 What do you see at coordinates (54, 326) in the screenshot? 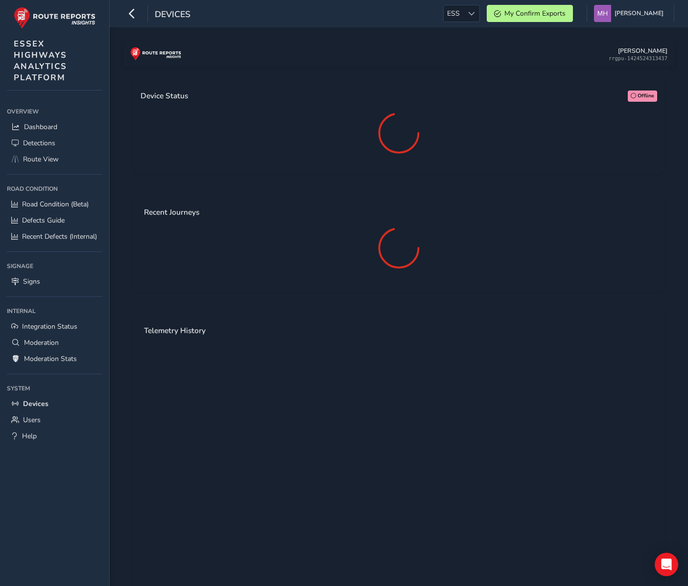
I see `a: Integration Status` at bounding box center [54, 326].